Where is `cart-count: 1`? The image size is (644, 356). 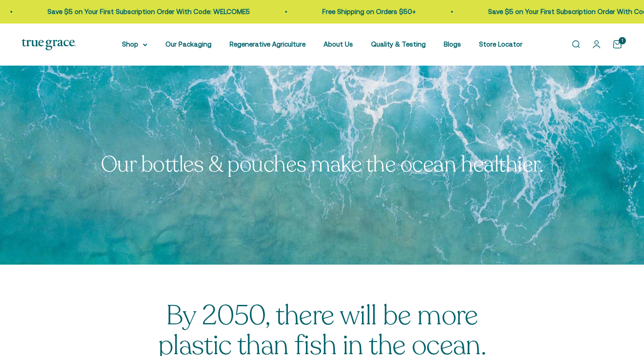
cart-count: 1 is located at coordinates (622, 41).